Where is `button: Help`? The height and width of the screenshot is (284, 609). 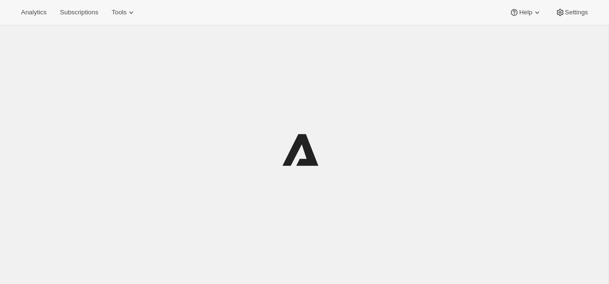 button: Help is located at coordinates (525, 12).